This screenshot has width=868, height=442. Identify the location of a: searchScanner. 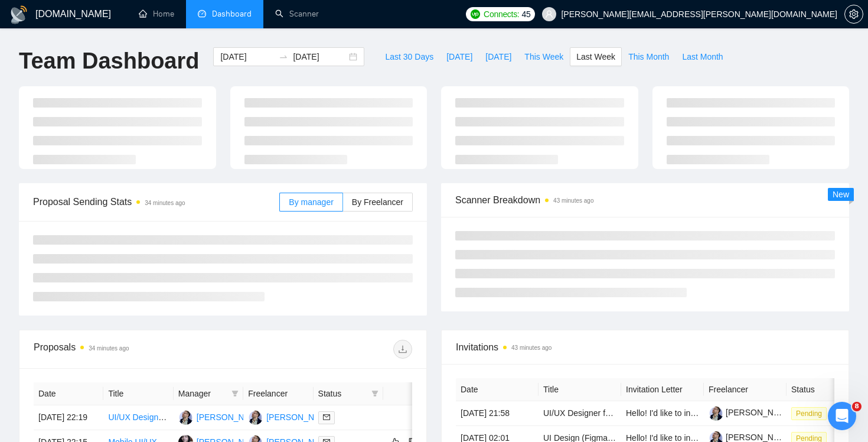
(297, 14).